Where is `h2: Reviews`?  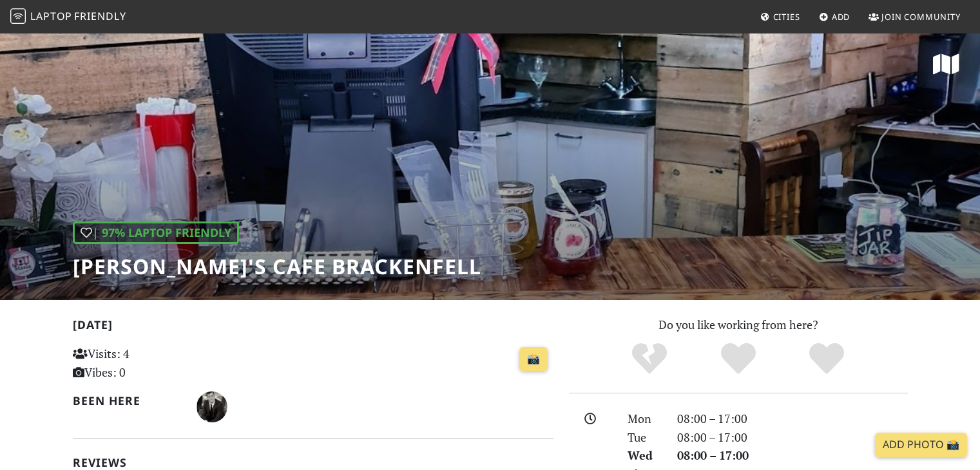
h2: Reviews is located at coordinates (313, 462).